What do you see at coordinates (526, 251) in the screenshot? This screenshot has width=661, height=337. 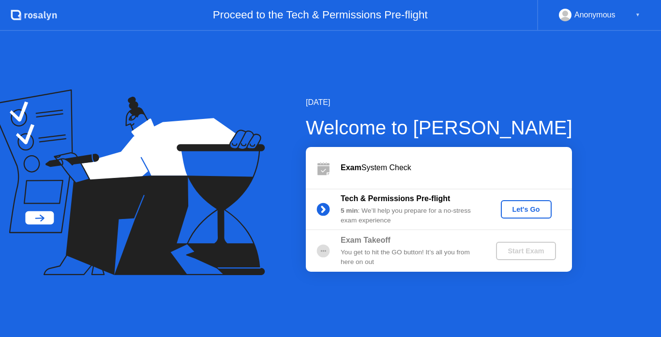 I see `div: Start Exam` at bounding box center [526, 251].